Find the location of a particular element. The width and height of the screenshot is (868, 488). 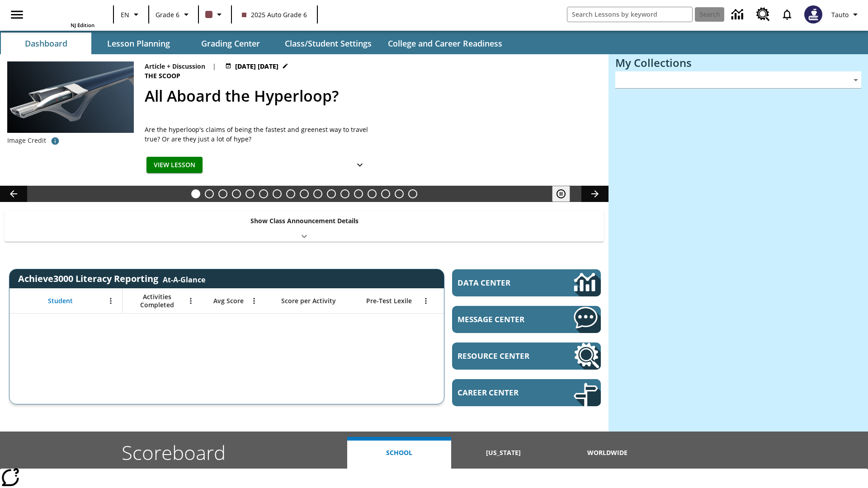

span: Avg Score is located at coordinates (228, 301).